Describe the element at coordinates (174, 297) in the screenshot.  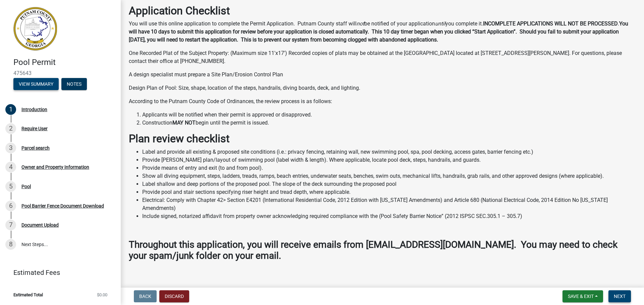
I see `button: Discard` at that location.